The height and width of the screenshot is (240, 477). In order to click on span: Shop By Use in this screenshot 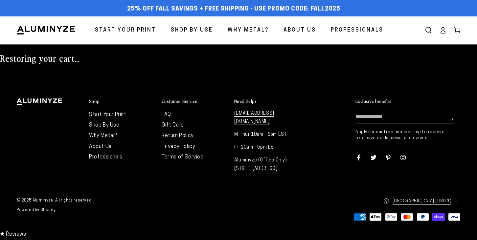, I will do `click(192, 30)`.